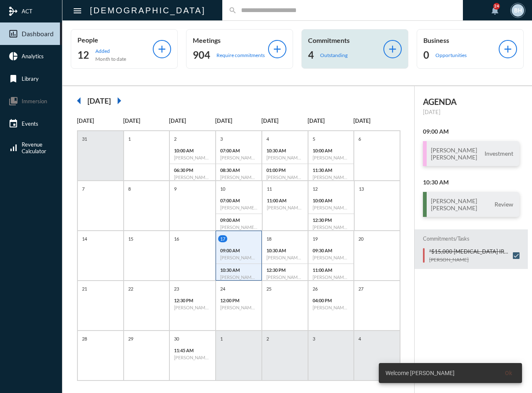 This screenshot has width=532, height=393. What do you see at coordinates (27, 11) in the screenshot?
I see `span: ACT` at bounding box center [27, 11].